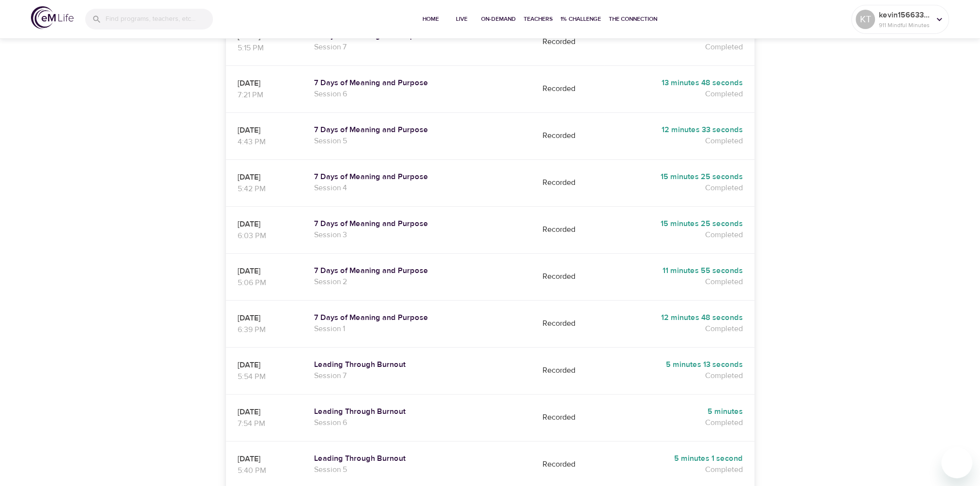  What do you see at coordinates (431, 19) in the screenshot?
I see `span: Home` at bounding box center [431, 19].